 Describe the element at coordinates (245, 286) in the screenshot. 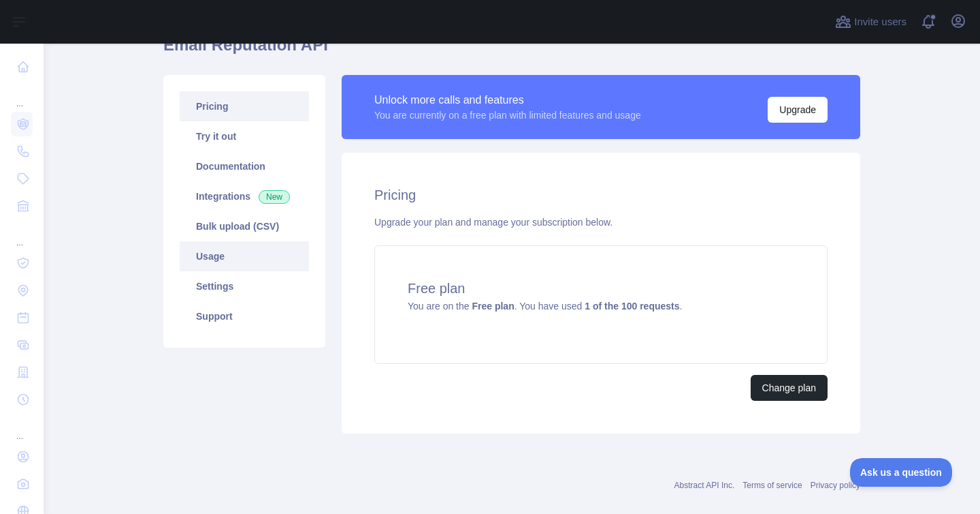

I see `a: Settings` at that location.